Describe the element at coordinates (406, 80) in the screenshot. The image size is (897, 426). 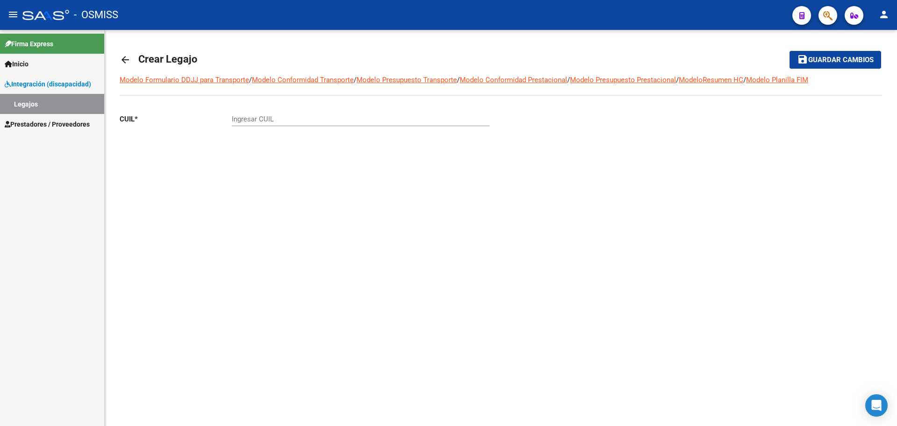
I see `a: Modelo Presupuesto Transporte` at that location.